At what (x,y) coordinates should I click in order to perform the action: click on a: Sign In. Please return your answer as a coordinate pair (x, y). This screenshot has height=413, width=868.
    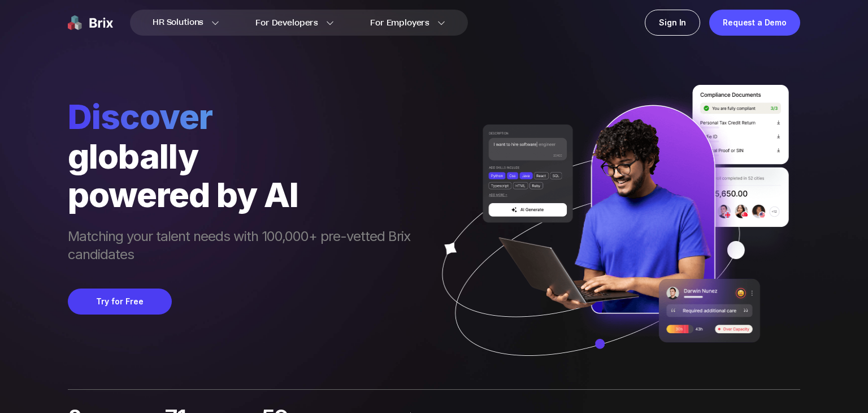
    Looking at the image, I should click on (673, 23).